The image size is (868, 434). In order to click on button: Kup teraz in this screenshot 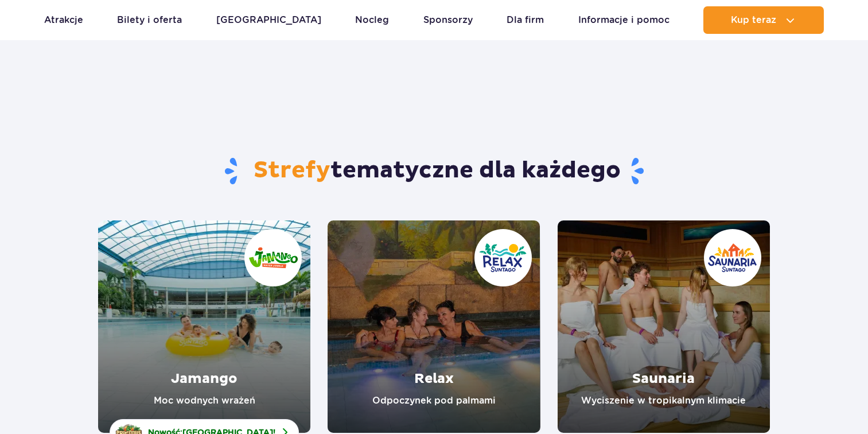, I will do `click(763, 20)`.